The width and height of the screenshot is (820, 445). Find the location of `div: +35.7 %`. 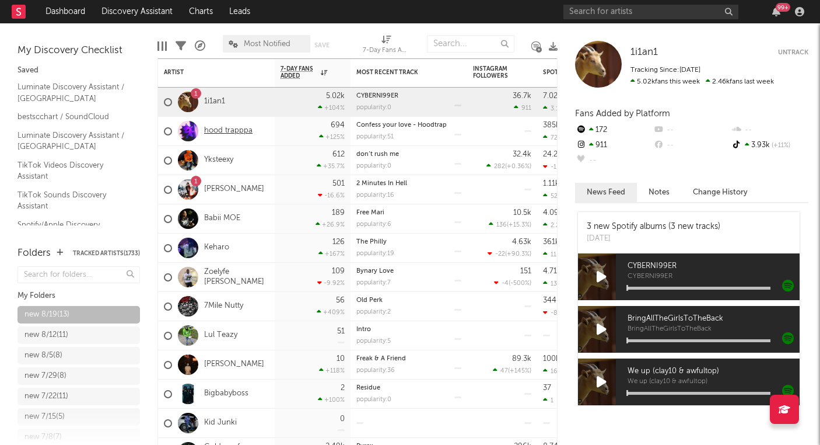

div: +35.7 % is located at coordinates (331, 166).